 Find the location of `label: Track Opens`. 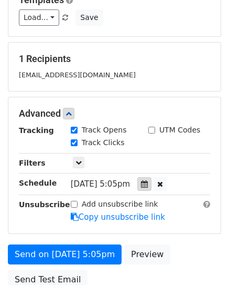

label: Track Opens is located at coordinates (104, 130).